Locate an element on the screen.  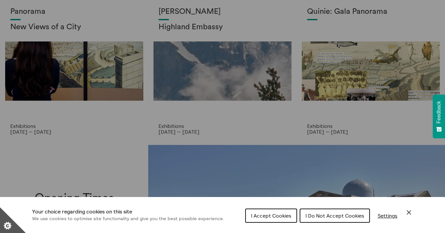
span: I Accept Cookies is located at coordinates (271, 216).